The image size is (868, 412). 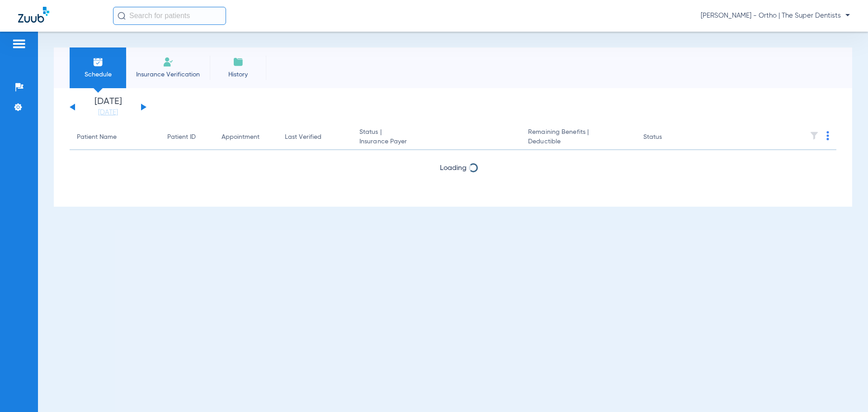 What do you see at coordinates (437, 142) in the screenshot?
I see `span: Insurance Payer` at bounding box center [437, 142].